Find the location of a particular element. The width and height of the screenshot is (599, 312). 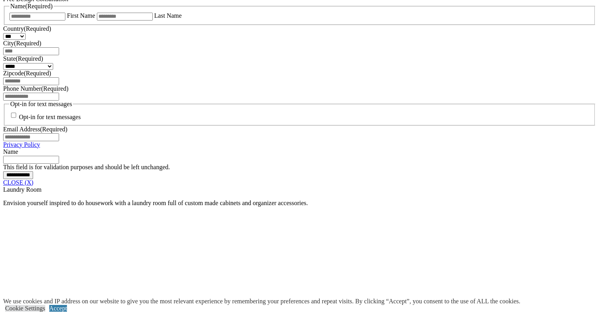

label: Name is located at coordinates (11, 151).